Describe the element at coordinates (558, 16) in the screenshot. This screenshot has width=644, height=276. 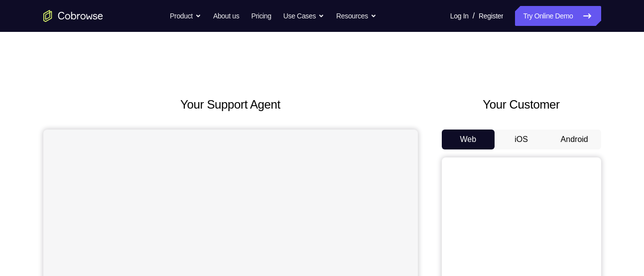
I see `a: Try Online Demo` at that location.